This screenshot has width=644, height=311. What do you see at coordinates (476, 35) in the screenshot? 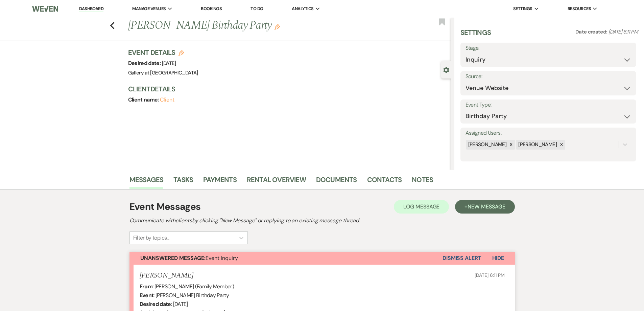
I see `h3: Settings` at bounding box center [476, 35].